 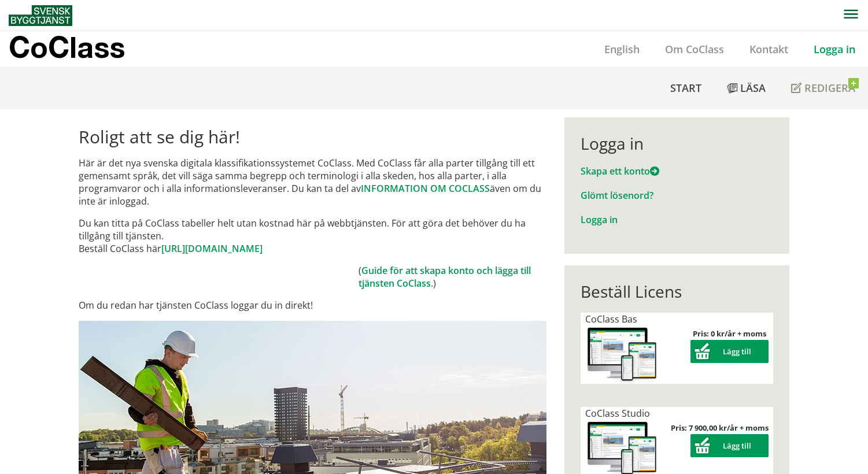 What do you see at coordinates (40, 16) in the screenshot?
I see `img: Svensk Byggtjänst` at bounding box center [40, 16].